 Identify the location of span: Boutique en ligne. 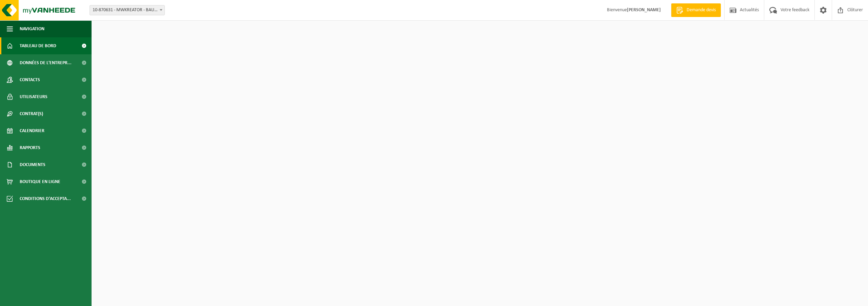
(40, 182).